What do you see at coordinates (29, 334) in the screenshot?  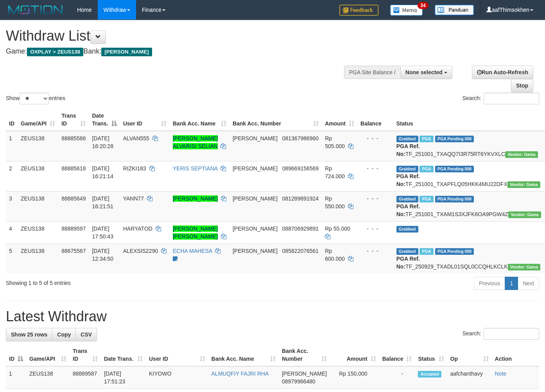 I see `a: Show 25 rows` at bounding box center [29, 334].